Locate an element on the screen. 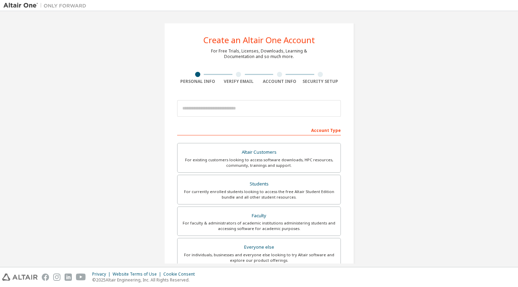  div: Privacy is located at coordinates (102, 274).